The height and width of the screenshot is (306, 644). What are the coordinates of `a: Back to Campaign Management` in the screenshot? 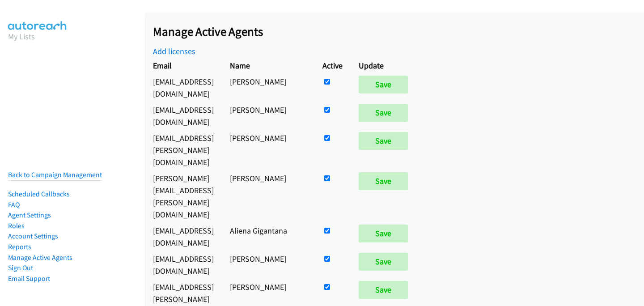 It's located at (55, 175).